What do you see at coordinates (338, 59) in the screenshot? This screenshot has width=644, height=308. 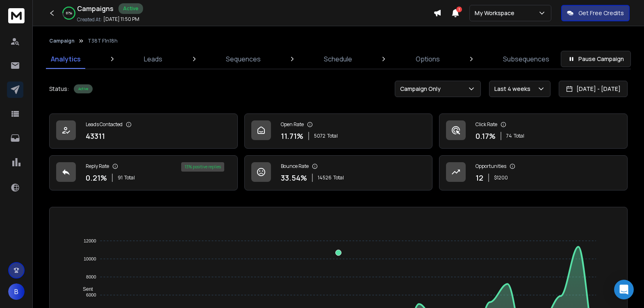 I see `a: Schedule` at bounding box center [338, 59].